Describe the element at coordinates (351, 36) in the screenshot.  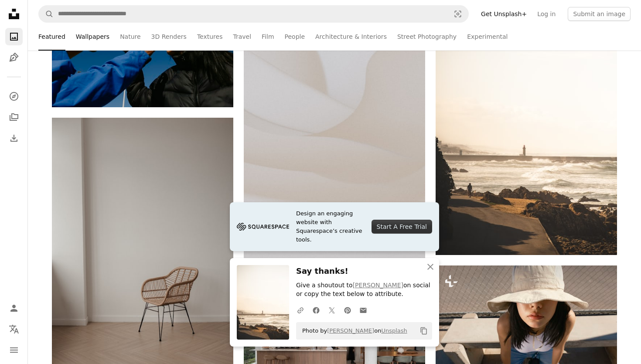
I see `a: Architecture & Interiors` at that location.